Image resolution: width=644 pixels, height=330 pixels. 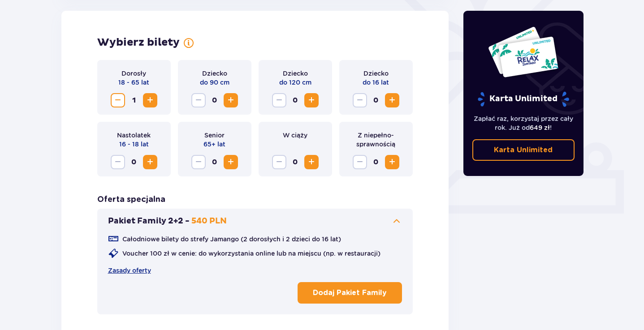 What do you see at coordinates (231, 239) in the screenshot?
I see `p: Całodniowe bilety do strefy Jamango (2 dorosłych i 2 dzieci do 16 lat)` at bounding box center [231, 239].